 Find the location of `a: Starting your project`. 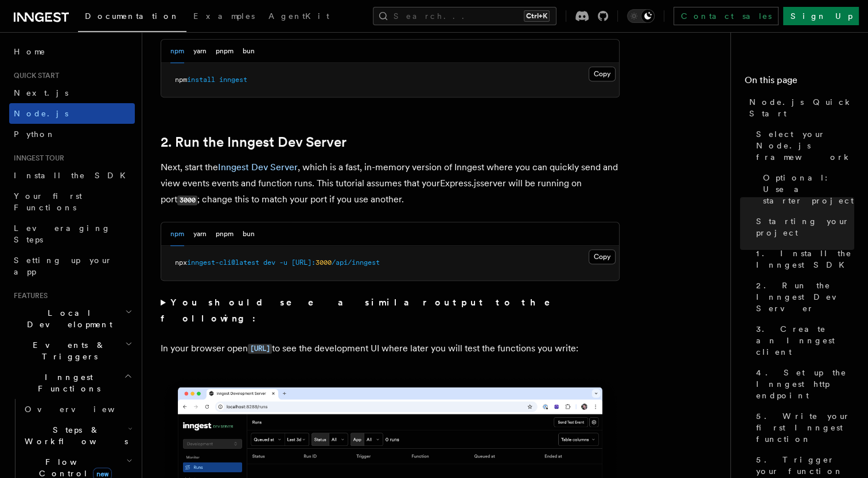

a: Starting your project is located at coordinates (802, 227).